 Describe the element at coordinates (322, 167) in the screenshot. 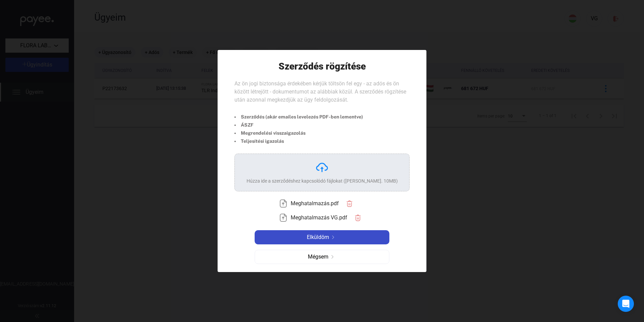

I see `img: upload-cloud` at that location.